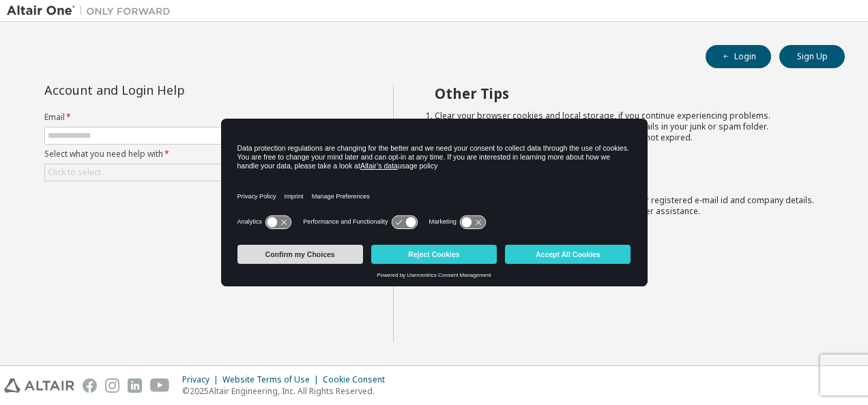 This screenshot has height=405, width=868. What do you see at coordinates (160, 385) in the screenshot?
I see `img: youtube.svg` at bounding box center [160, 385].